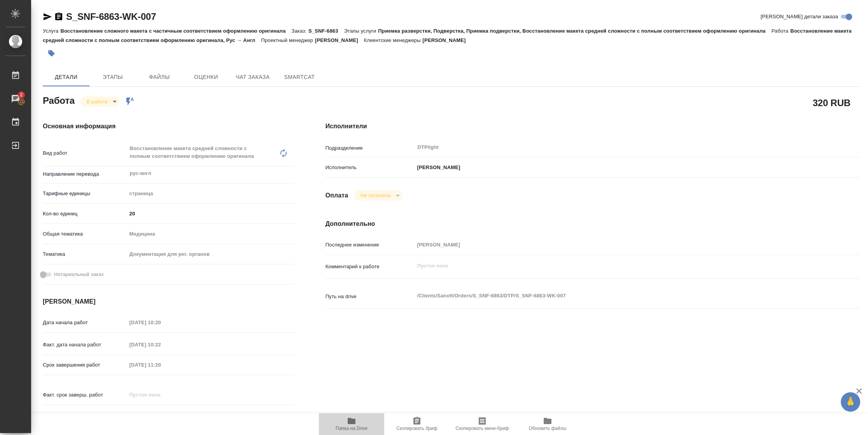 This screenshot has height=435, width=868. What do you see at coordinates (393, 40) in the screenshot?
I see `p: Клиентские менеджеры` at bounding box center [393, 40].